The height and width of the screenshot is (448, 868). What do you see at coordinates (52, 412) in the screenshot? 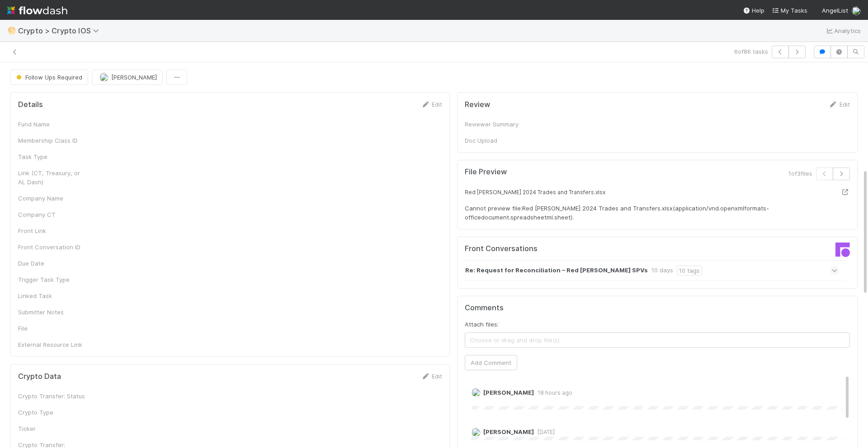
I see `div: Crypto Type` at bounding box center [52, 412].